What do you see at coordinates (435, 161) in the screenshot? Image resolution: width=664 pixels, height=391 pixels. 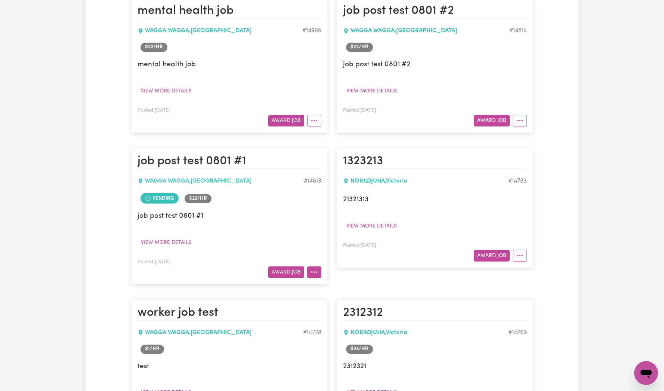 I see `h2: 1323213` at bounding box center [435, 161].